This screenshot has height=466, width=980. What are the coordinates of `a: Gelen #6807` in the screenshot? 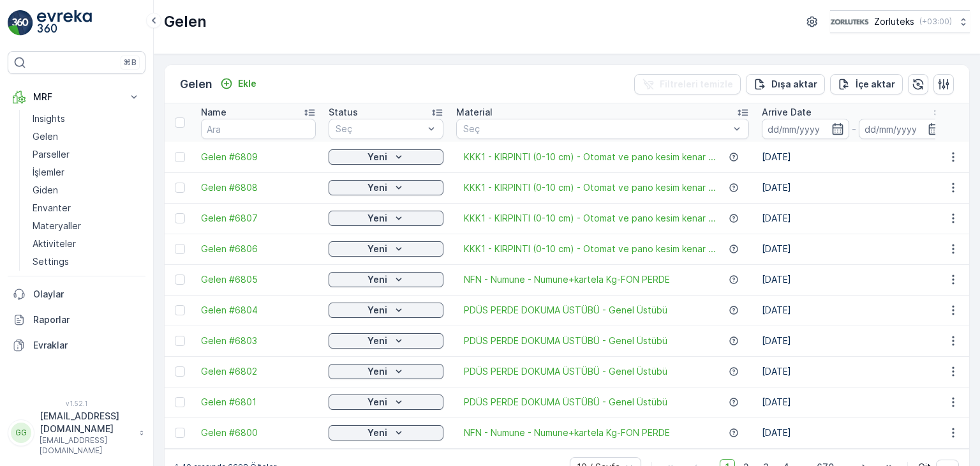 It's located at (258, 218).